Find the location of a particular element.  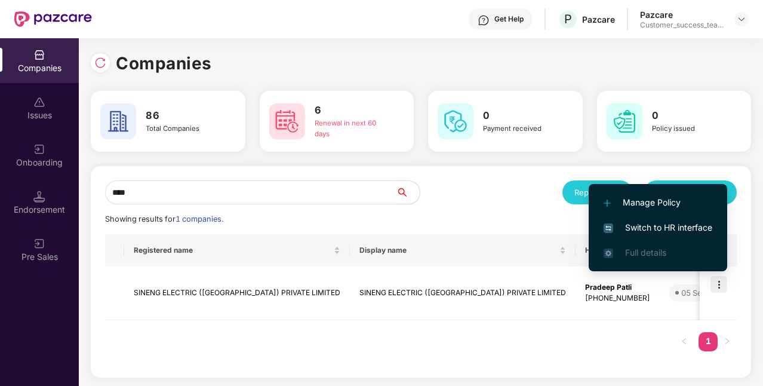

button: search is located at coordinates (408, 192).